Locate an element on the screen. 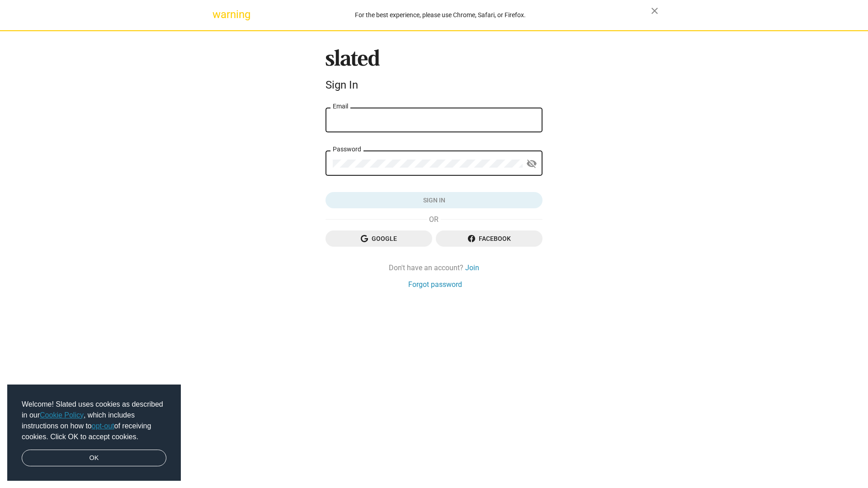 This screenshot has height=488, width=868. a: Forgot password is located at coordinates (435, 284).